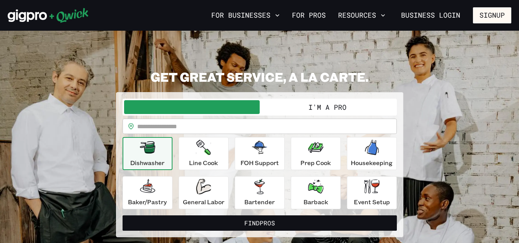 The height and width of the screenshot is (243, 519). Describe the element at coordinates (204, 202) in the screenshot. I see `p: General Labor` at that location.